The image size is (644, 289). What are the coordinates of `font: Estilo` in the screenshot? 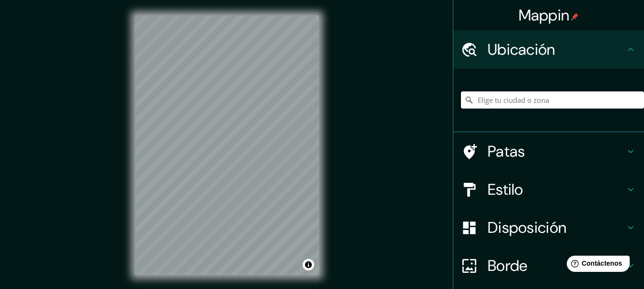 It's located at (506, 190).